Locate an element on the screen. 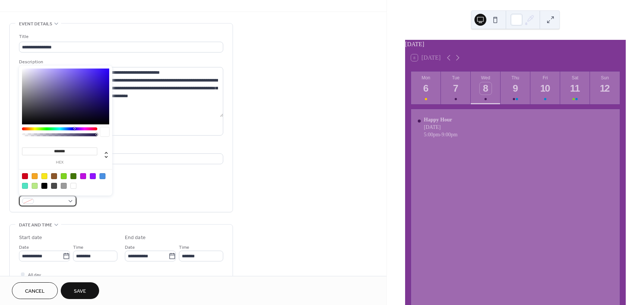 The image size is (644, 305). div: Title is located at coordinates (120, 37).